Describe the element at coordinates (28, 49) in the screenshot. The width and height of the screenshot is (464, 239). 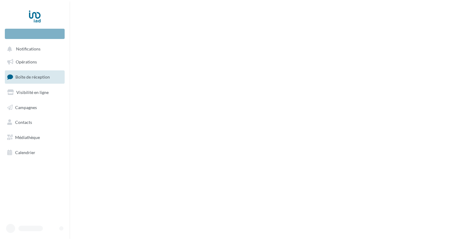
I see `span: Notifications` at that location.